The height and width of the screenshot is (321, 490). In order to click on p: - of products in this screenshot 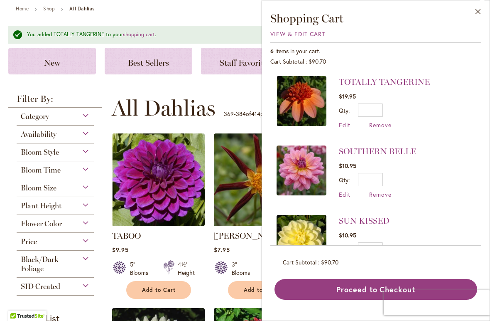, I will do `click(253, 114)`.